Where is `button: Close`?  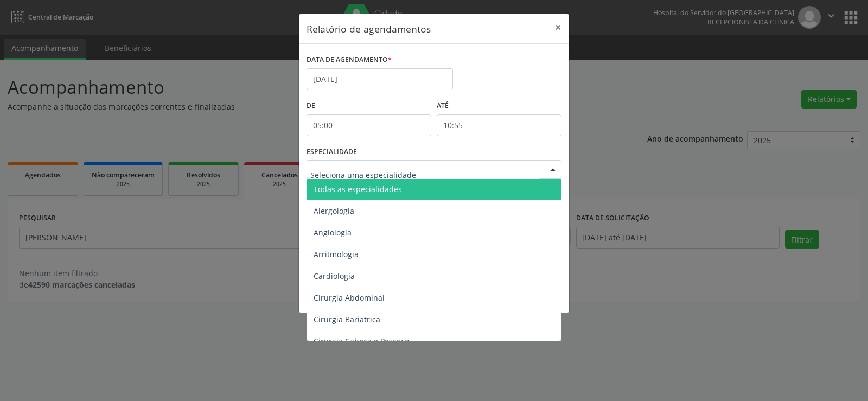 button: Close is located at coordinates (558, 27).